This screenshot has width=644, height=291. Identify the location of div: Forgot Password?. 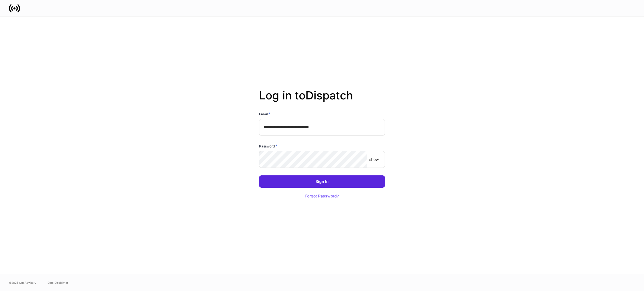
(322, 196).